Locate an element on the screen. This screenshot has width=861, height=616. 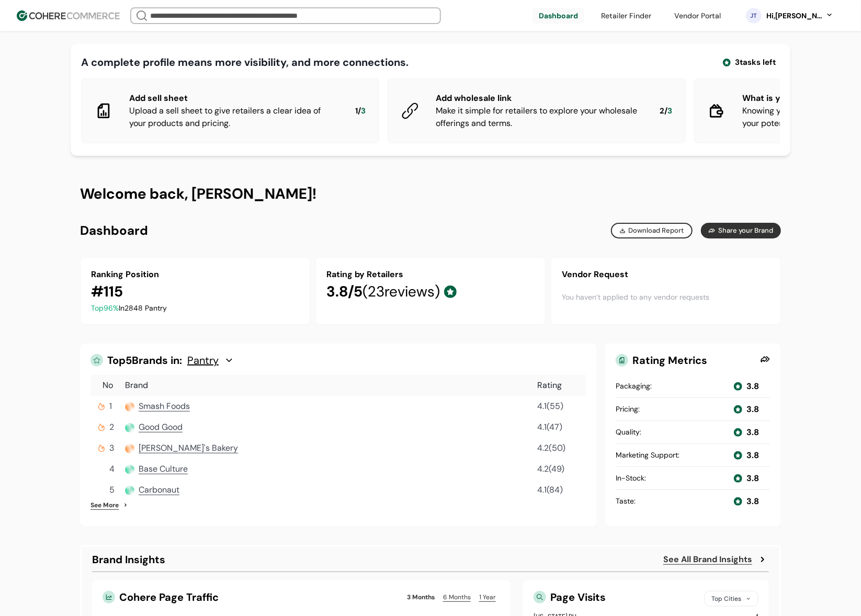
div: Rating Metrics is located at coordinates (686, 361).